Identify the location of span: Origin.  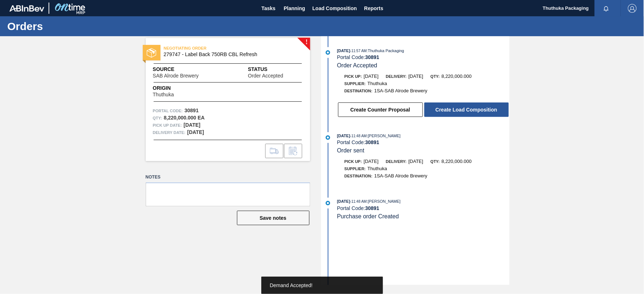
(173, 88).